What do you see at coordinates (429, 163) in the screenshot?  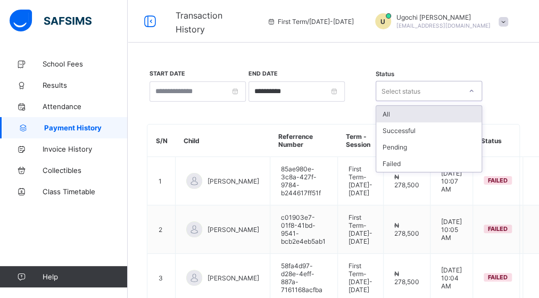 I see `div: Failed` at bounding box center [429, 163].